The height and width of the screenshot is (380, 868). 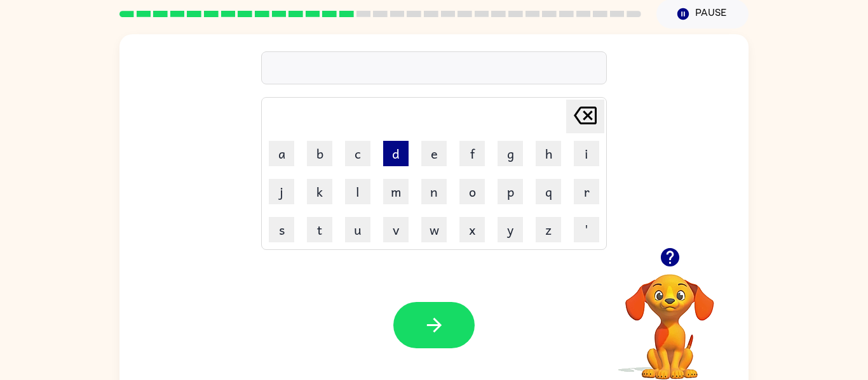 I want to click on button: i, so click(x=586, y=154).